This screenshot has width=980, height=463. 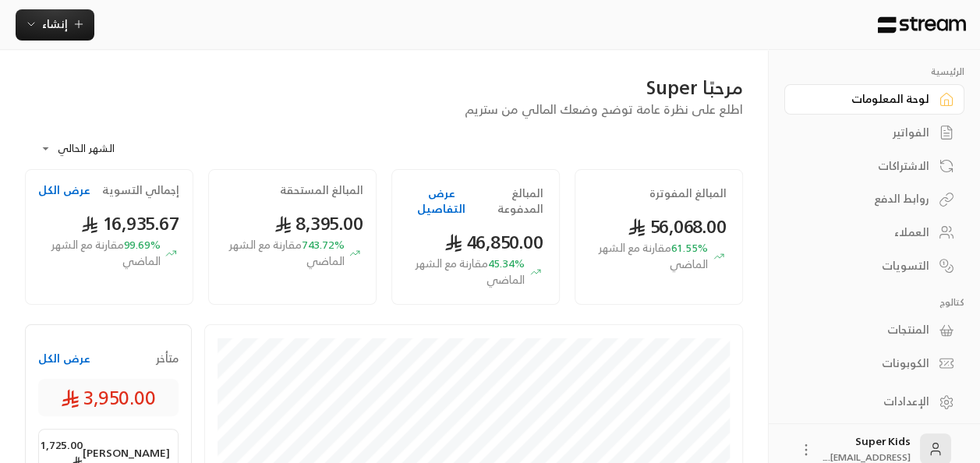 I want to click on a: الكوبونات, so click(x=874, y=363).